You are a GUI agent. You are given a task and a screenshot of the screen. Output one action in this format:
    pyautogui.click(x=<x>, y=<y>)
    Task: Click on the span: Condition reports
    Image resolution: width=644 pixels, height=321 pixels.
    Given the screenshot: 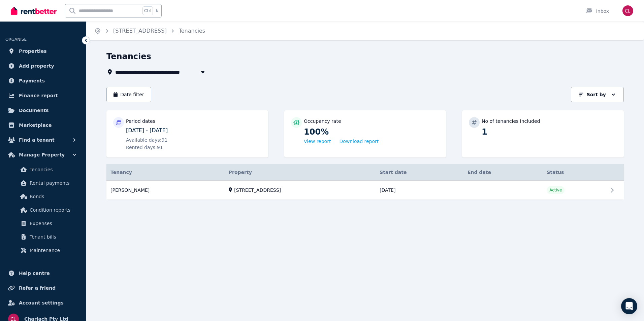 What is the action you would take?
    pyautogui.click(x=53, y=210)
    